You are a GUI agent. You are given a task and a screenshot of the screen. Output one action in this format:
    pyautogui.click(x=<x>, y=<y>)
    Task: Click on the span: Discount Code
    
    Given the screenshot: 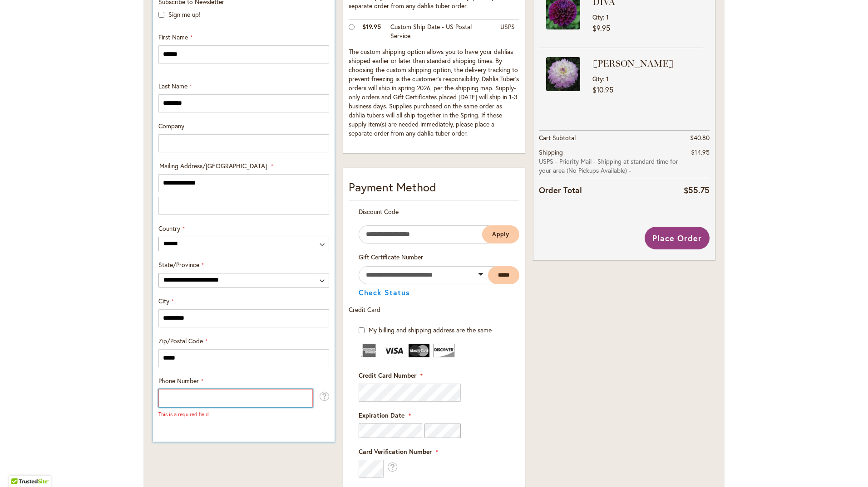 What is the action you would take?
    pyautogui.click(x=378, y=211)
    